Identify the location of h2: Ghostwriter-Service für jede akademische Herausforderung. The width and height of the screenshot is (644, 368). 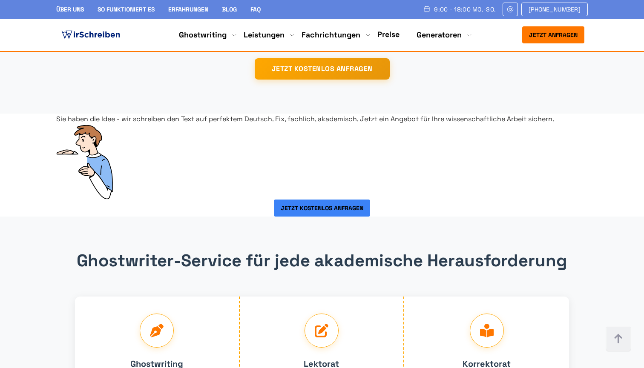
(322, 261).